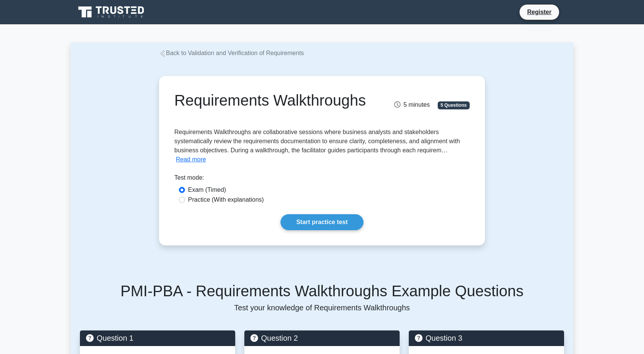 This screenshot has width=644, height=354. I want to click on button: Read more, so click(191, 159).